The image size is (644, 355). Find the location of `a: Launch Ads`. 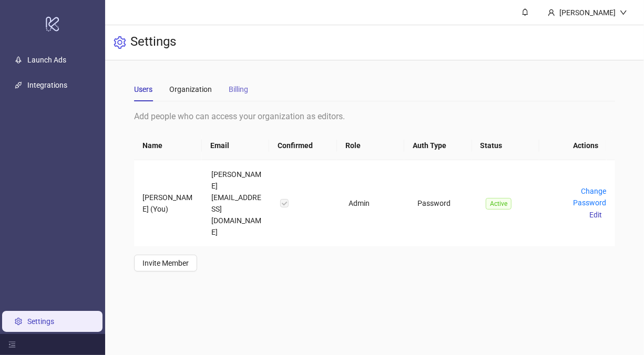

a: Launch Ads is located at coordinates (47, 60).